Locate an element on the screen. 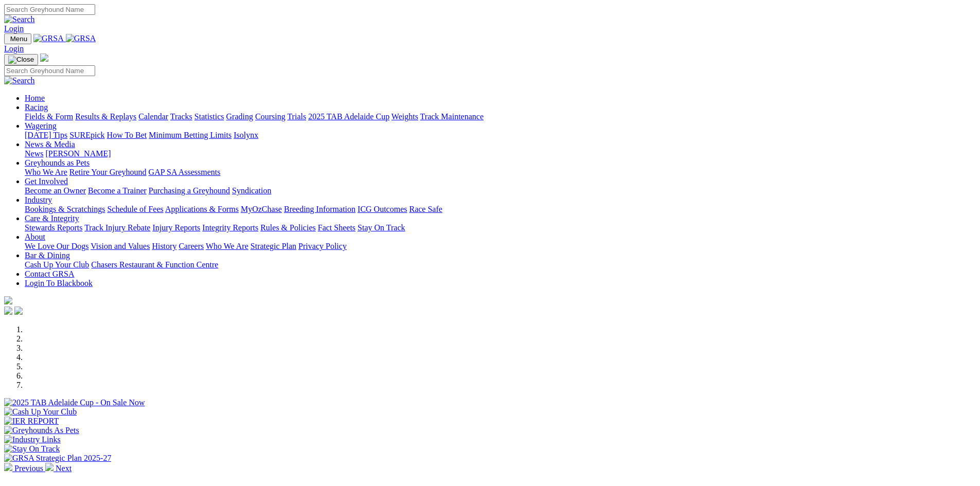 The height and width of the screenshot is (486, 980). img: twitter.svg is located at coordinates (19, 311).